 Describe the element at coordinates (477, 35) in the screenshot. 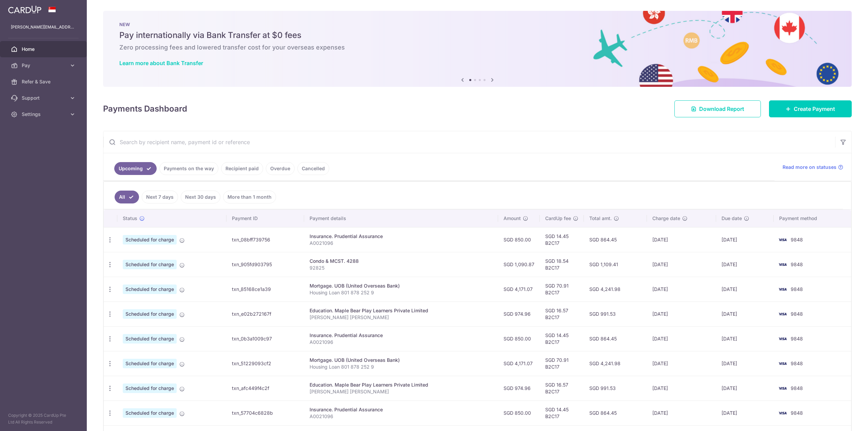

I see `h5: Pay internationally via Bank Transfer at $0 fees` at that location.